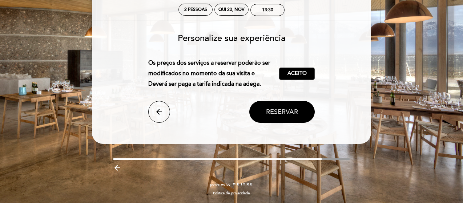 The height and width of the screenshot is (203, 463). I want to click on span: Aceito, so click(297, 73).